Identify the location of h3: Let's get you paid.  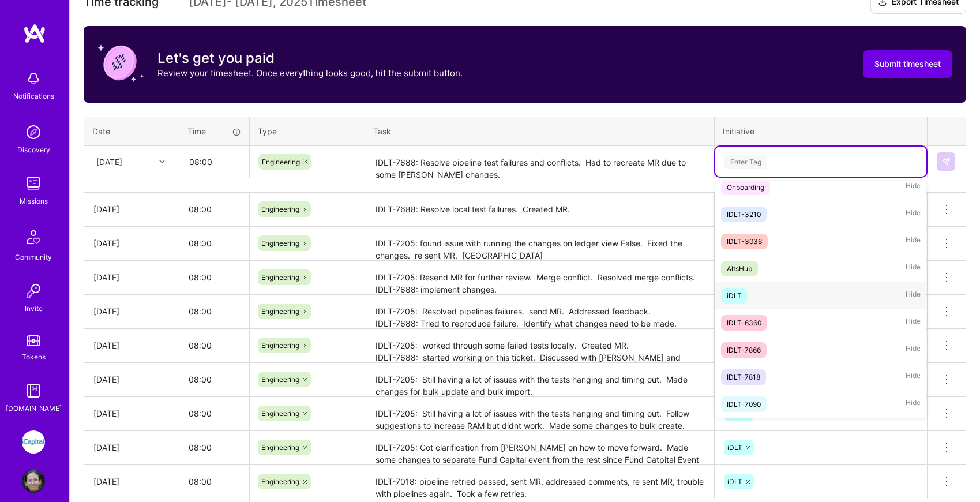
(310, 59).